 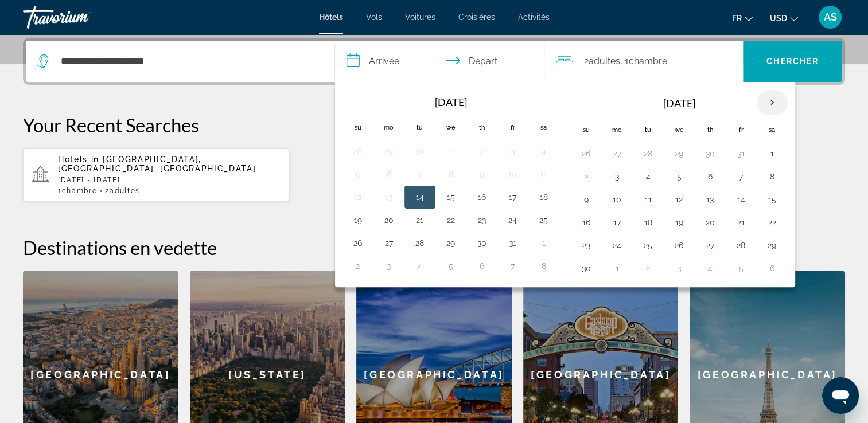 I want to click on button: Day 19, so click(x=358, y=220).